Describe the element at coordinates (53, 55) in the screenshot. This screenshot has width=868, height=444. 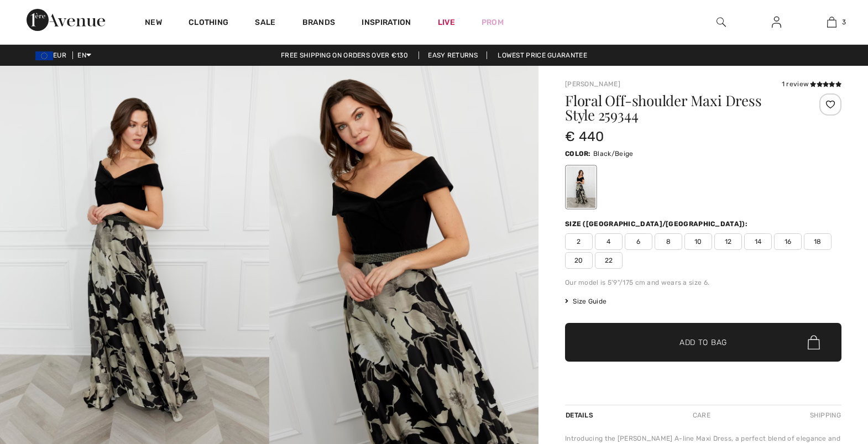
I see `span: EUR` at that location.